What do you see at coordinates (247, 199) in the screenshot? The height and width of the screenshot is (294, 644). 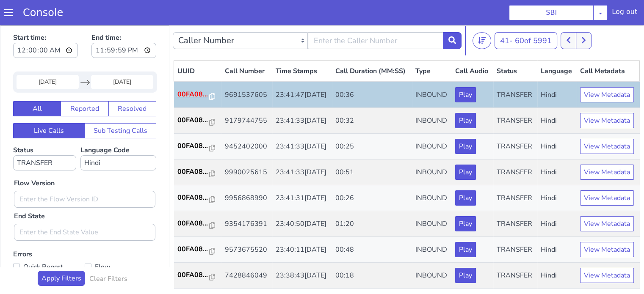 I see `td: 9354176391` at bounding box center [247, 199].